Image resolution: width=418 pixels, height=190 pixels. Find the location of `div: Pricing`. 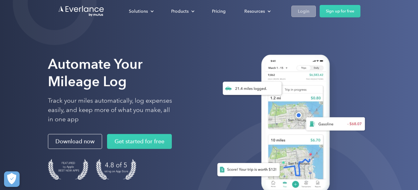

div: Pricing is located at coordinates (219, 11).